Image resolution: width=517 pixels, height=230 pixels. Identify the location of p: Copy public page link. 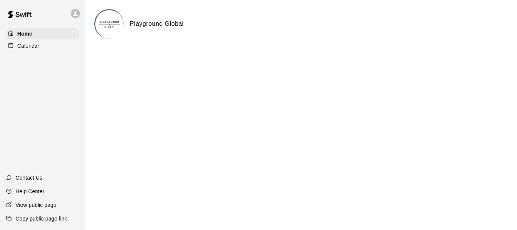
(41, 218).